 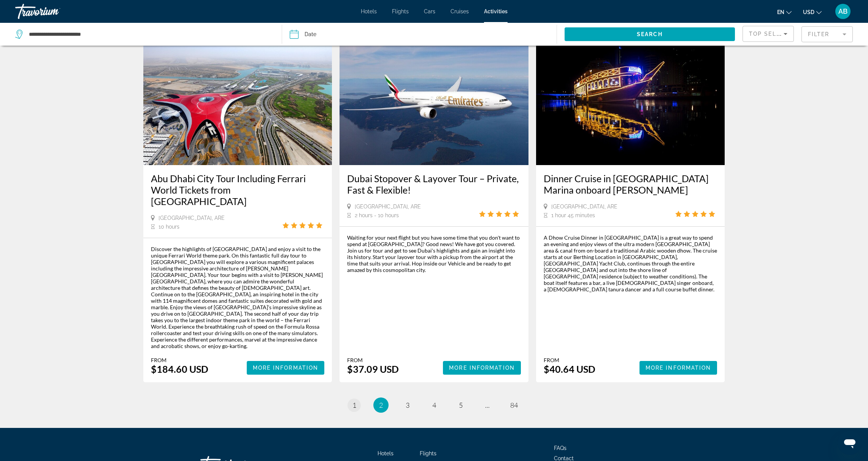 What do you see at coordinates (238, 104) in the screenshot?
I see `img: 98.jpg` at bounding box center [238, 104].